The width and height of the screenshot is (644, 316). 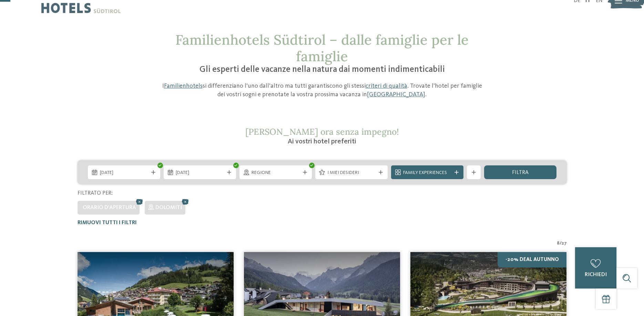 I want to click on span: Dolomiti, so click(x=168, y=208).